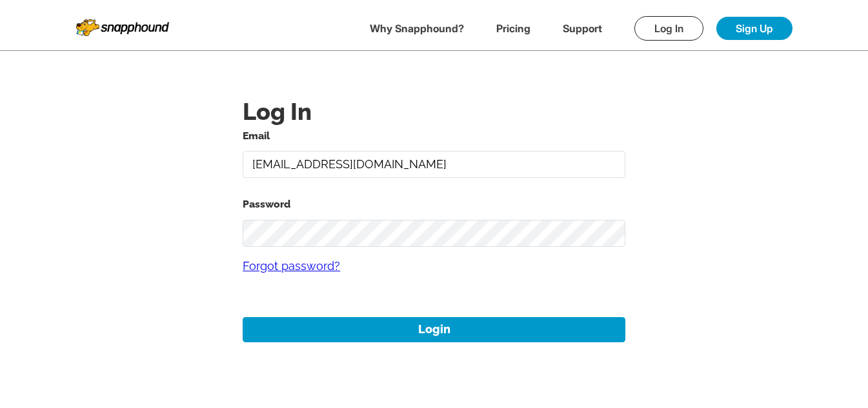  What do you see at coordinates (582, 28) in the screenshot?
I see `b: Support` at bounding box center [582, 28].